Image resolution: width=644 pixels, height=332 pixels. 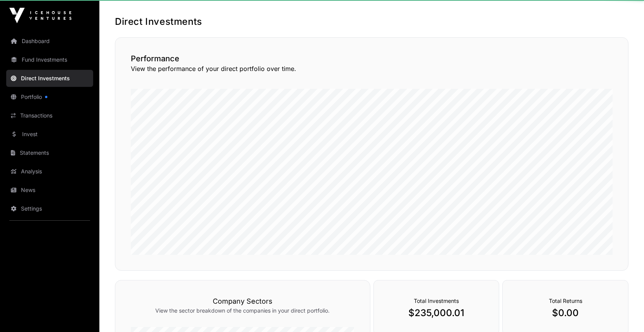 I want to click on p: View the performance of your direct portfolio over time., so click(x=372, y=69).